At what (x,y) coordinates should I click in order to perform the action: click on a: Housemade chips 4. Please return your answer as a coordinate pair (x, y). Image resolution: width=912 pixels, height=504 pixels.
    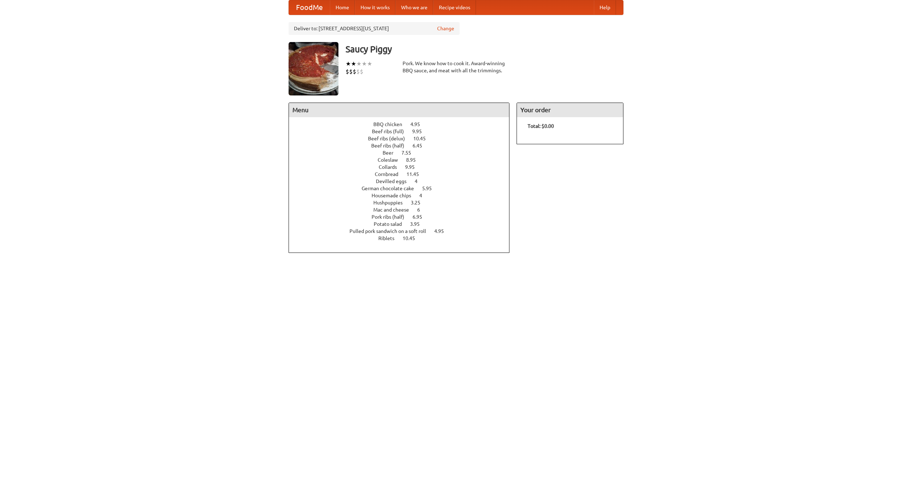
    Looking at the image, I should click on (403, 195).